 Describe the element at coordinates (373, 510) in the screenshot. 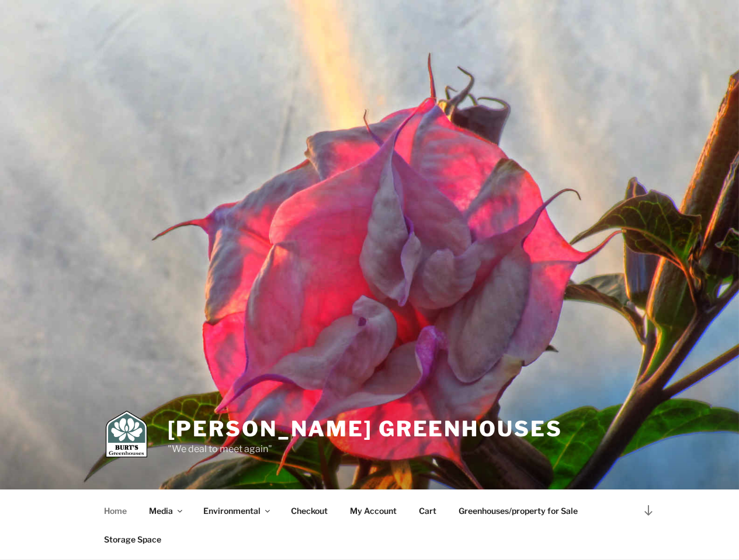

I see `a: My Account` at that location.